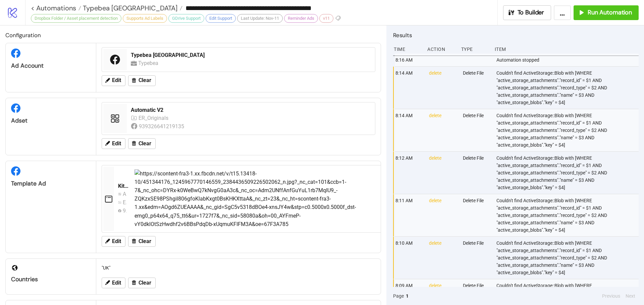  I want to click on div: 8:12 AM, so click(409, 173).